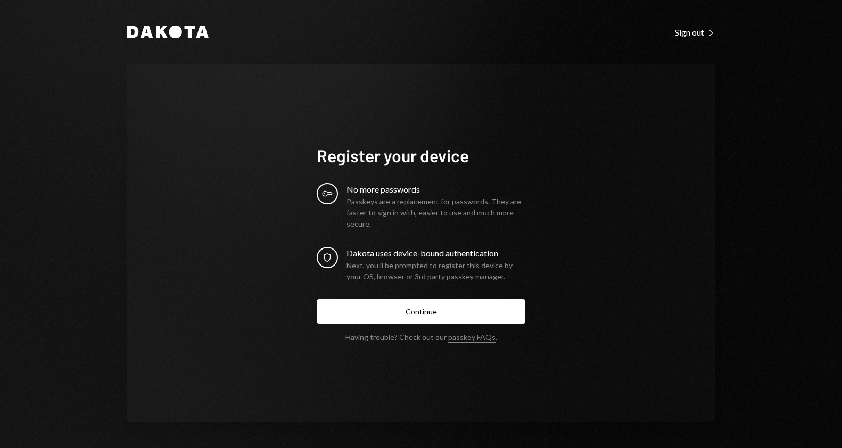  I want to click on div: No more passwords, so click(436, 189).